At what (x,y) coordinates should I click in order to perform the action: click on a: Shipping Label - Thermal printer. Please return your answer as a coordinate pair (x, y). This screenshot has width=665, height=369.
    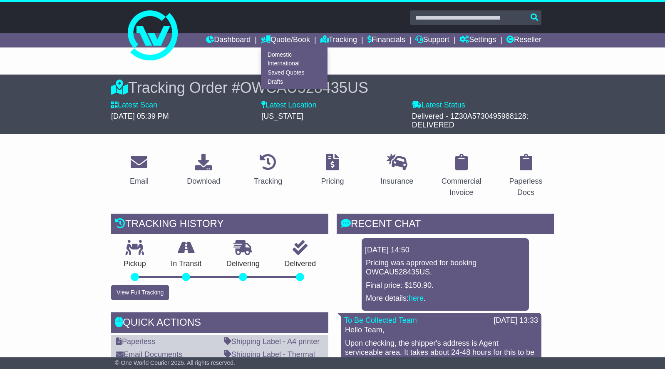
    Looking at the image, I should click on (269, 359).